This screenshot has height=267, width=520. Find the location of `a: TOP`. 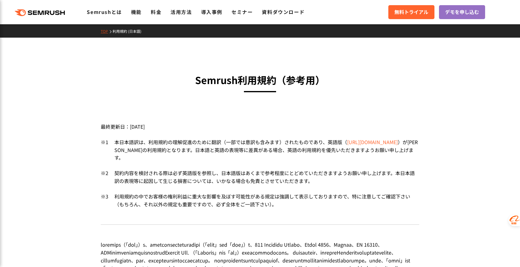

a: TOP is located at coordinates (106, 31).